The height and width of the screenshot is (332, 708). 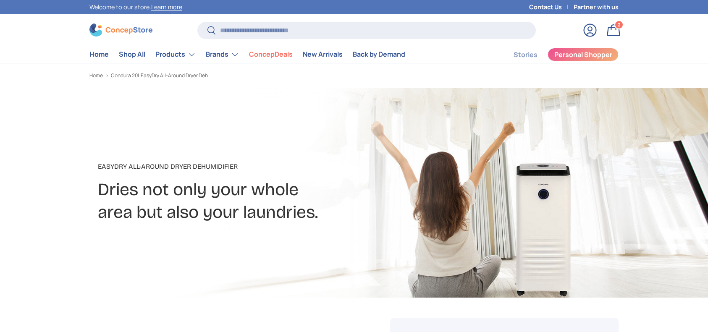 What do you see at coordinates (121, 30) in the screenshot?
I see `img: ConcepStore` at bounding box center [121, 30].